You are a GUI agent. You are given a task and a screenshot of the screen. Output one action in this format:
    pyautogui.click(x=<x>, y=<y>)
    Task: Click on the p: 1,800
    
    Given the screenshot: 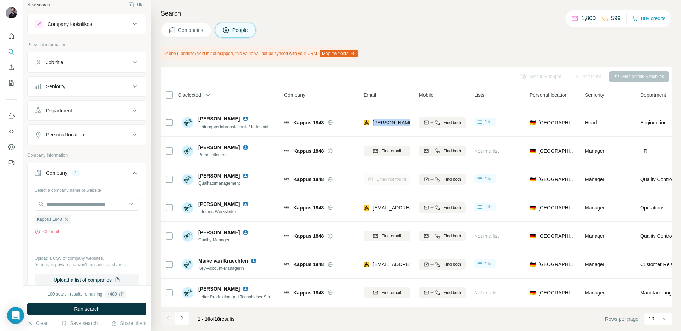 What is the action you would take?
    pyautogui.click(x=589, y=18)
    